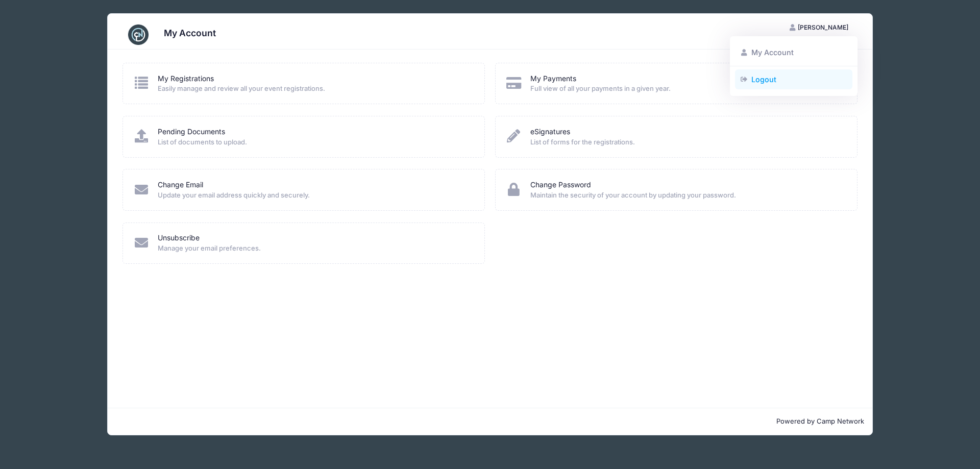  What do you see at coordinates (553, 78) in the screenshot?
I see `a: My Payments` at bounding box center [553, 78].